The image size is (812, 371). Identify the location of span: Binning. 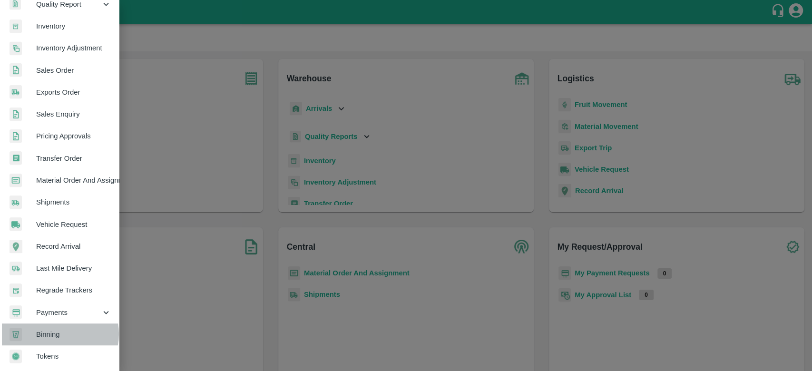
(74, 335).